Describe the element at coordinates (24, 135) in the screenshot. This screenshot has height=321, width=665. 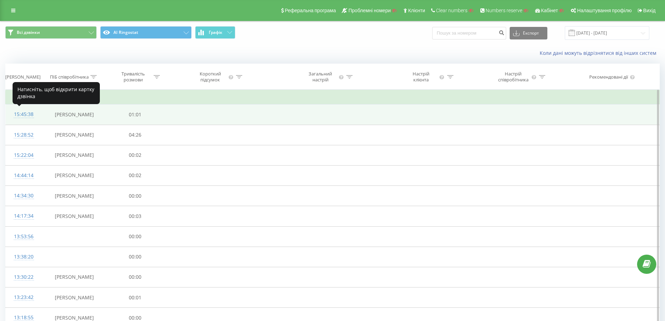
I see `div: 15:28:52` at that location.